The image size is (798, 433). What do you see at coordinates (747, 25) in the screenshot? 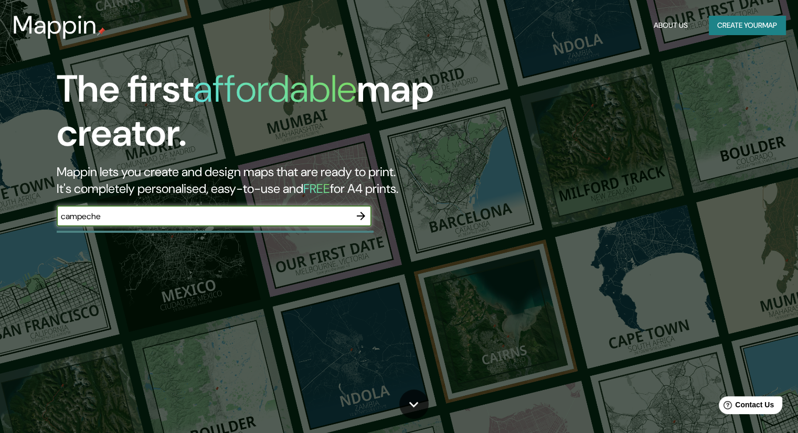
I see `button: Create yourmap` at bounding box center [747, 25].